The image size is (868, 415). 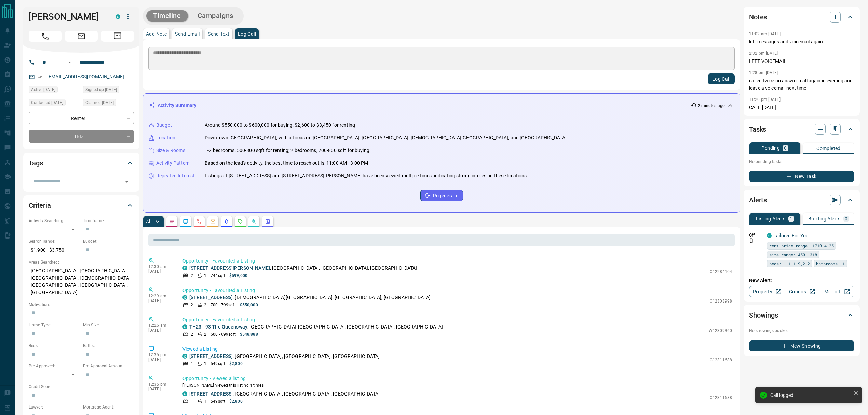 What do you see at coordinates (758, 17) in the screenshot?
I see `h2: Notes` at bounding box center [758, 17].